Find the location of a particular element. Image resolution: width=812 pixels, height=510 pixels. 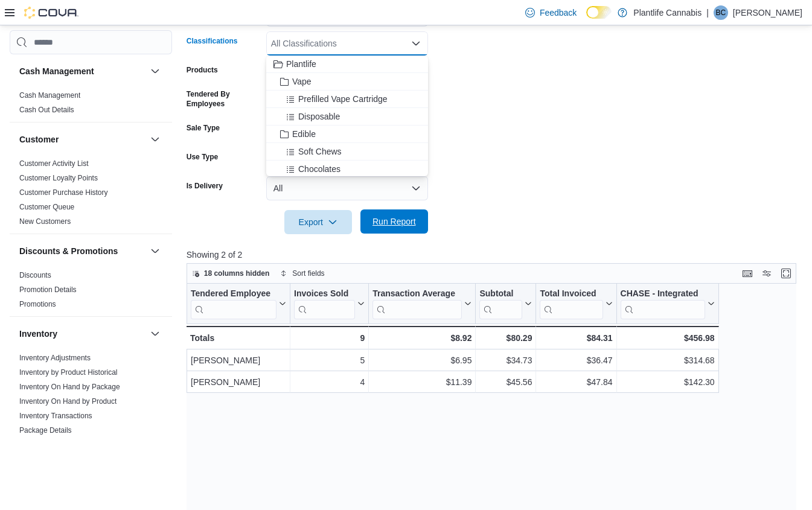

p: Showing 2 of 2 is located at coordinates (494, 255).